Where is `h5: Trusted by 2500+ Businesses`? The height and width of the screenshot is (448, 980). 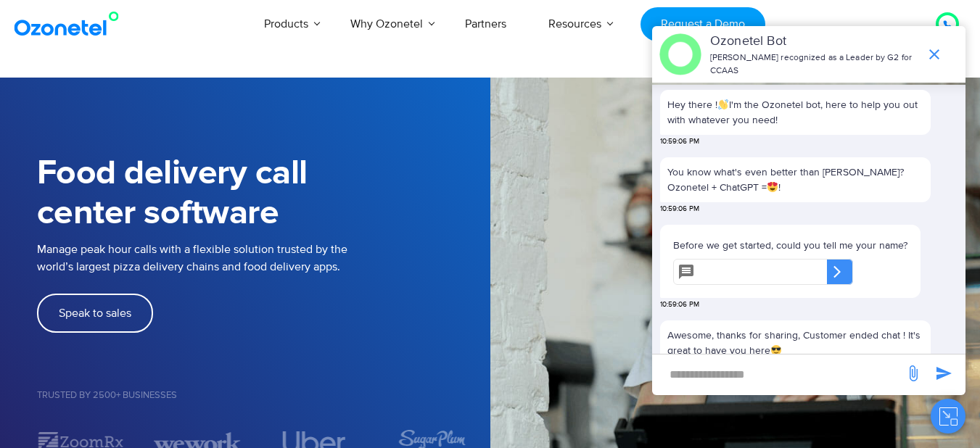
h5: Trusted by 2500+ Businesses is located at coordinates (263, 396).